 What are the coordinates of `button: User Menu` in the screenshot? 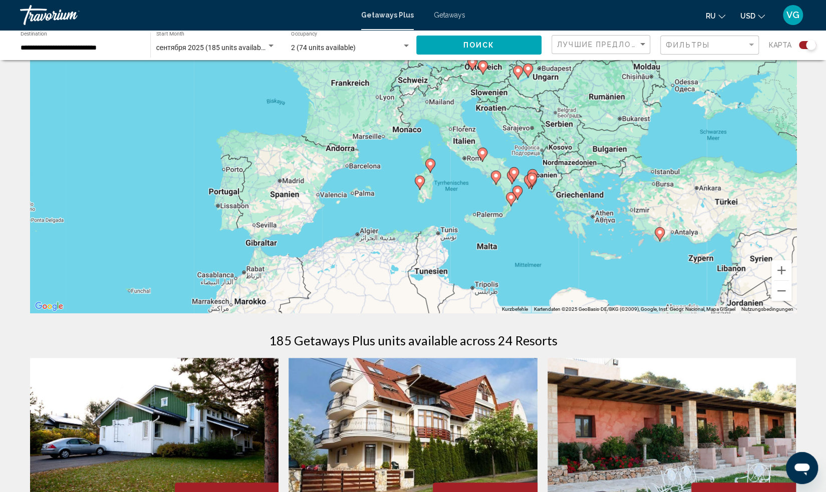 It's located at (793, 15).